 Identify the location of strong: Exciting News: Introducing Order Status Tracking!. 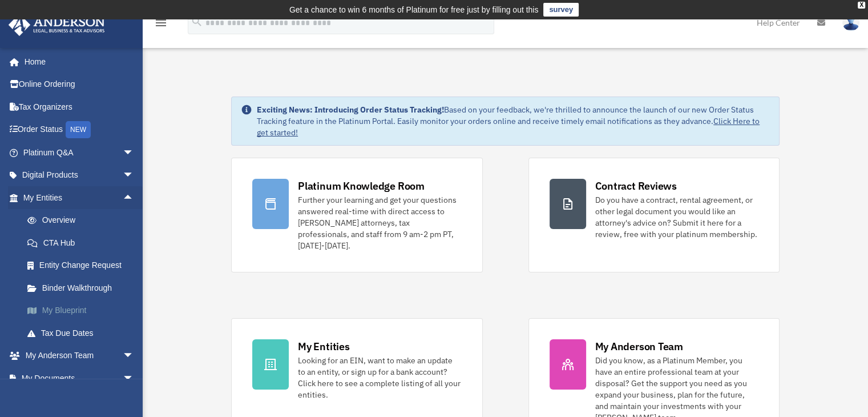
(351, 110).